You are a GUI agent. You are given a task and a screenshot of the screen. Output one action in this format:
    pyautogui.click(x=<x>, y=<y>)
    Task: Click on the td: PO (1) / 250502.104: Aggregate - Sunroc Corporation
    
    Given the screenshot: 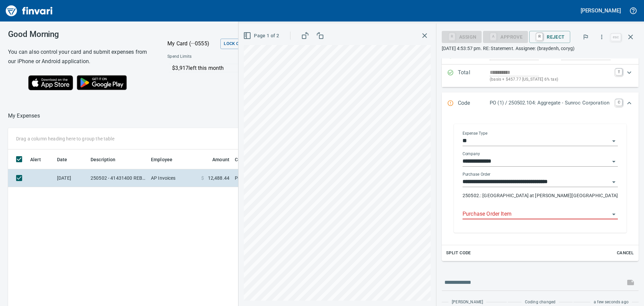 What is the action you would take?
    pyautogui.click(x=316, y=178)
    